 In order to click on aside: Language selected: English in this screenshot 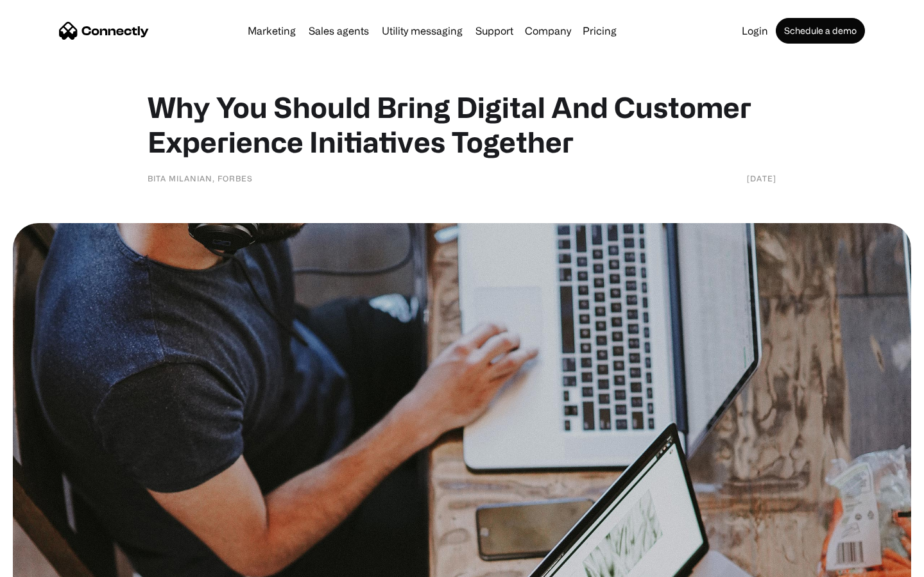, I will do `click(45, 564)`.